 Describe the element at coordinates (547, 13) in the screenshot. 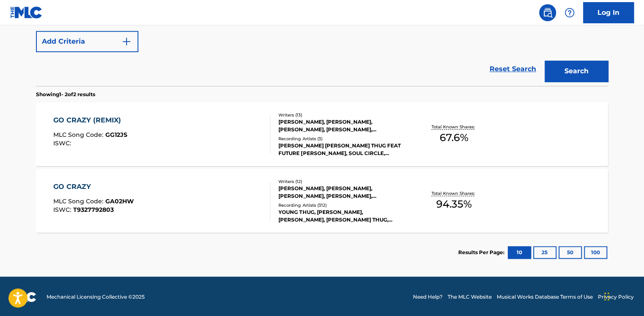

I see `img: search` at that location.